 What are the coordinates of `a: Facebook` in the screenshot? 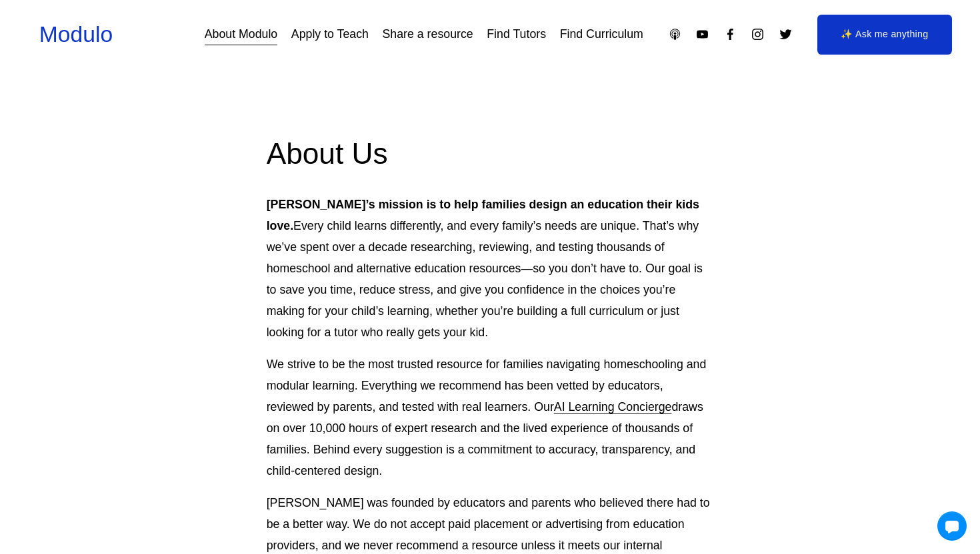 It's located at (730, 34).